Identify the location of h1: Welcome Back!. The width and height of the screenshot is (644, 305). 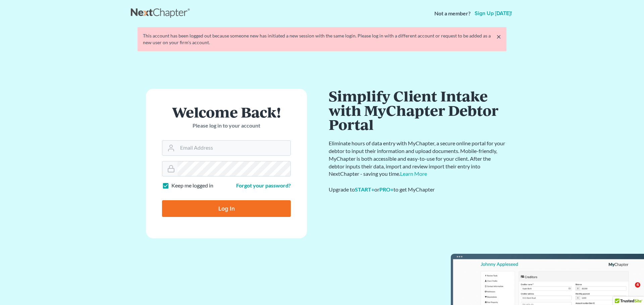
(226, 112).